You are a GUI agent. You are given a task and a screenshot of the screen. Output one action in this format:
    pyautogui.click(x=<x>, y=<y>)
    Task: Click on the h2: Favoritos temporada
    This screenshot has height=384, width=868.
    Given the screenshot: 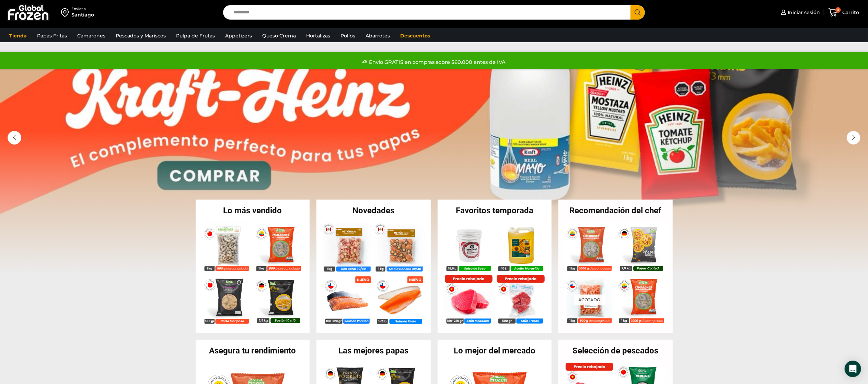 What is the action you would take?
    pyautogui.click(x=495, y=210)
    